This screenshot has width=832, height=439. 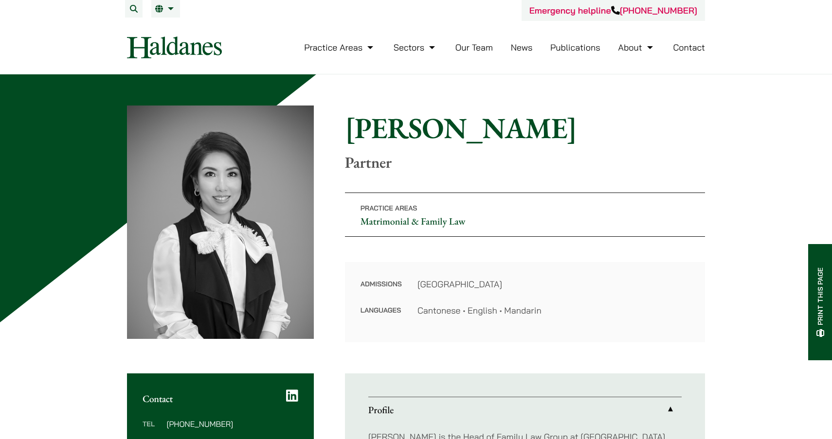 What do you see at coordinates (339, 47) in the screenshot?
I see `a: Practice Areas` at bounding box center [339, 47].